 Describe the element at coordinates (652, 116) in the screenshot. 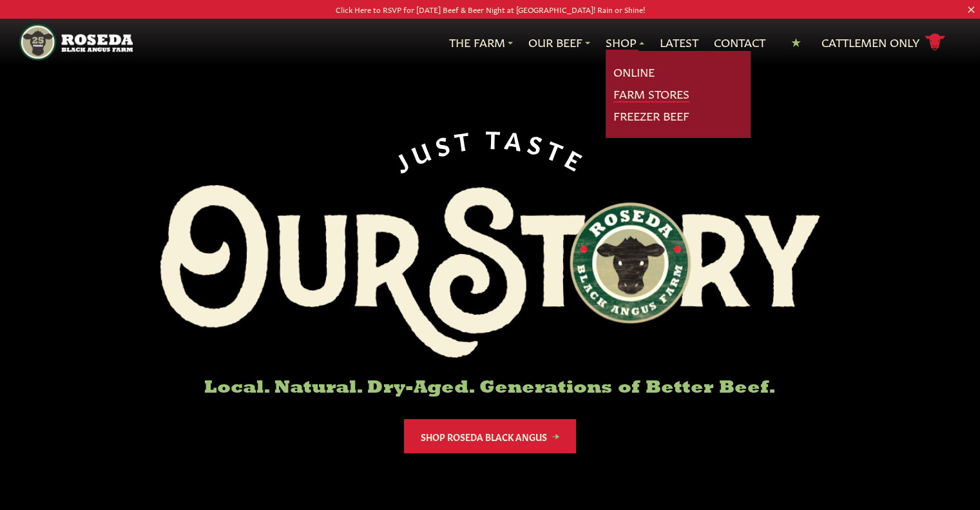

I see `a: Freezer Beef` at that location.